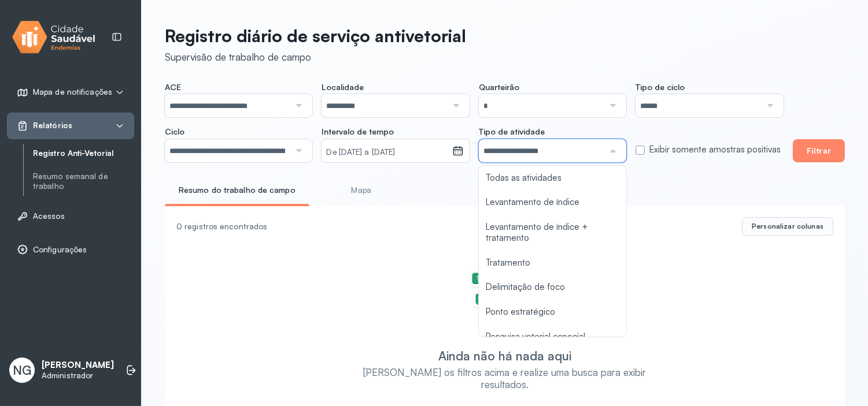 Image resolution: width=868 pixels, height=406 pixels. I want to click on p: Administrador, so click(78, 376).